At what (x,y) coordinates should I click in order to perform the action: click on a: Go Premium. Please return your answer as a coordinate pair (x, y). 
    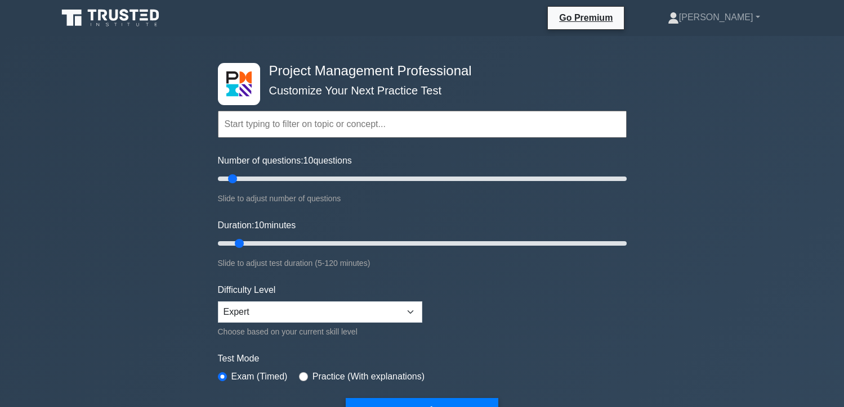
    Looking at the image, I should click on (585, 17).